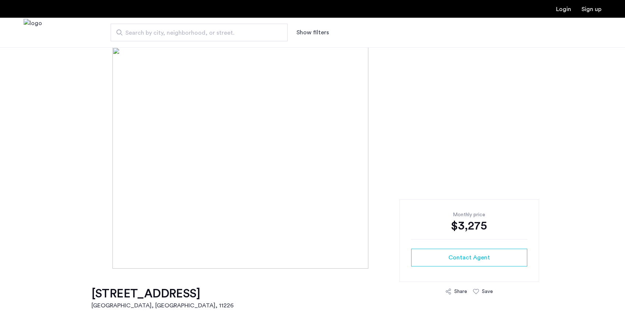 This screenshot has height=324, width=625. I want to click on div: Monthly price, so click(469, 214).